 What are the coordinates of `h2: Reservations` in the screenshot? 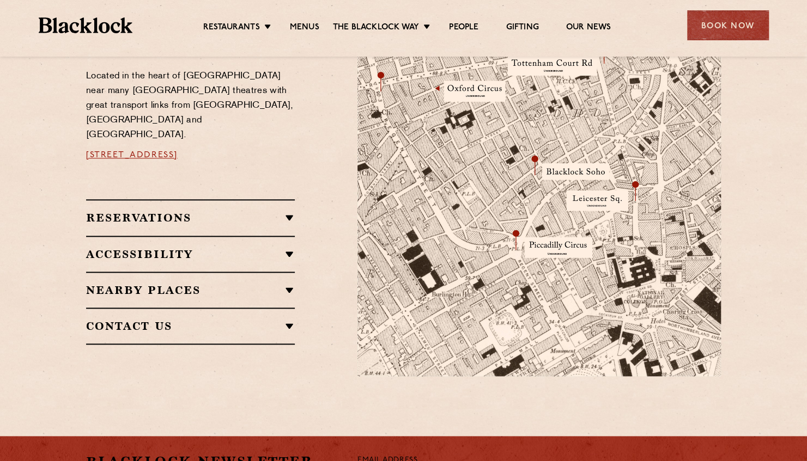 It's located at (190, 218).